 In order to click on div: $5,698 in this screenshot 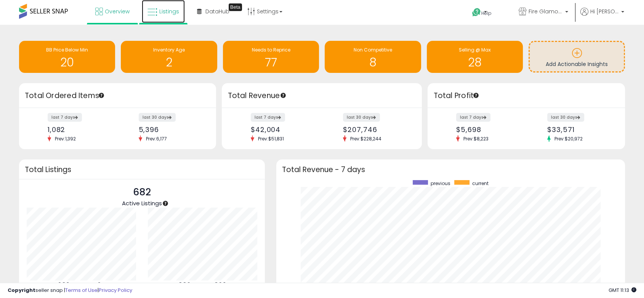, I will do `click(488, 129)`.